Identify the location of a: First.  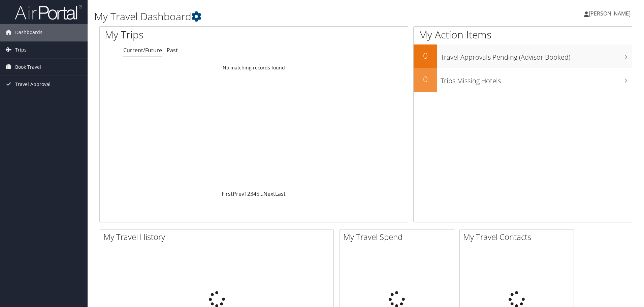
(227, 194).